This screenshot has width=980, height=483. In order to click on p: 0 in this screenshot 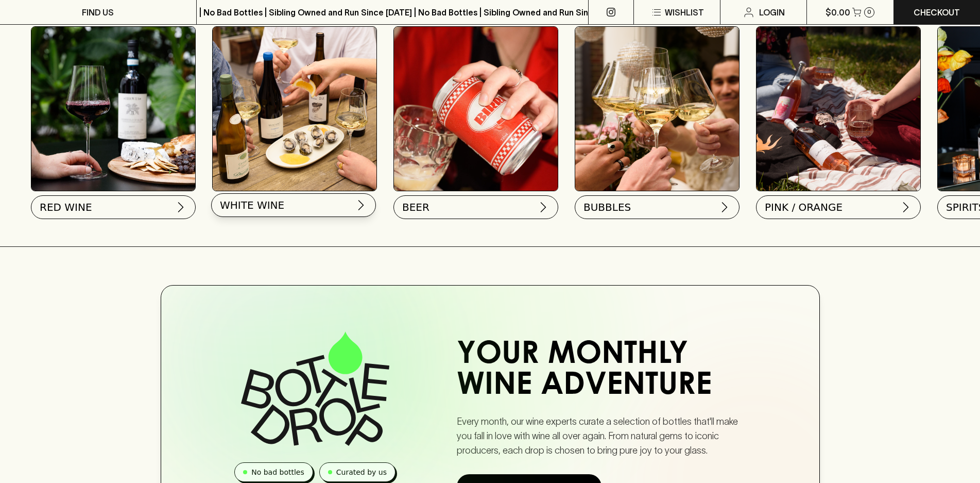, I will do `click(869, 12)`.